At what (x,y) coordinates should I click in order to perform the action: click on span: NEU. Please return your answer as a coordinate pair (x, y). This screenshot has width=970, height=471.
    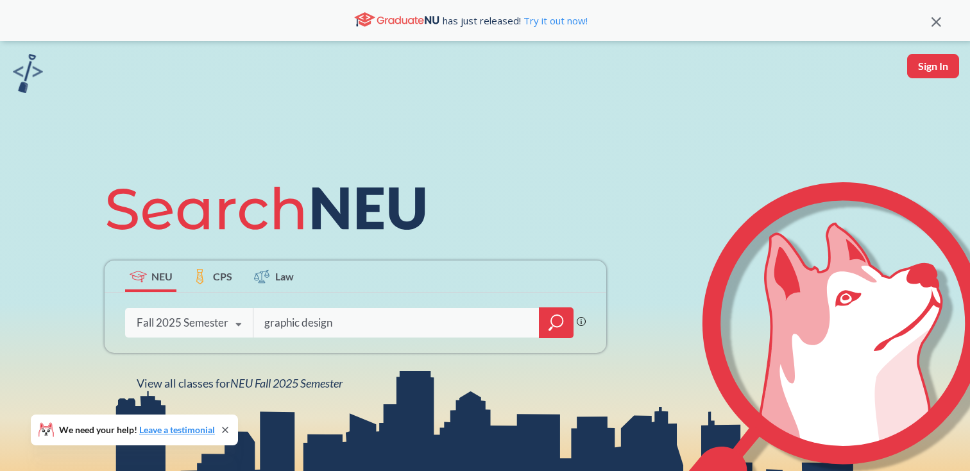
    Looking at the image, I should click on (162, 276).